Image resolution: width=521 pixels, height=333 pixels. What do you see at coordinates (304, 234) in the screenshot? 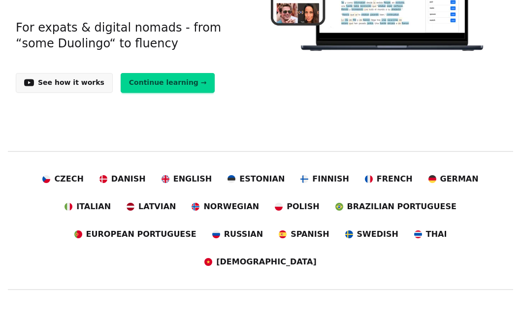
I see `a: Spanish` at bounding box center [304, 234].